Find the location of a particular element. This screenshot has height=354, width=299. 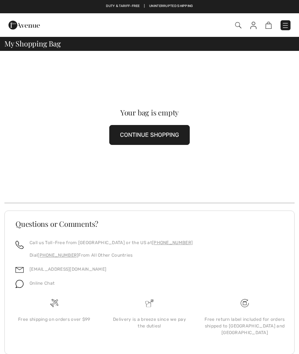

img: call is located at coordinates (20, 245).